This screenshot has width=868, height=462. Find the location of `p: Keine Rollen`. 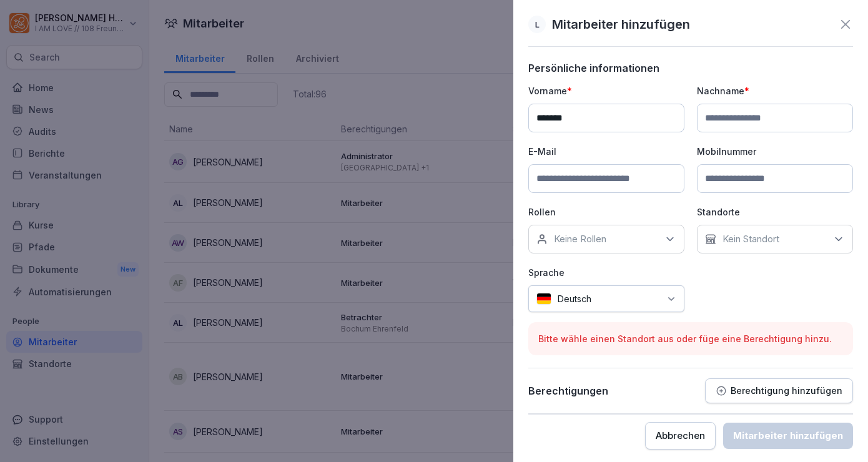

p: Keine Rollen is located at coordinates (580, 239).